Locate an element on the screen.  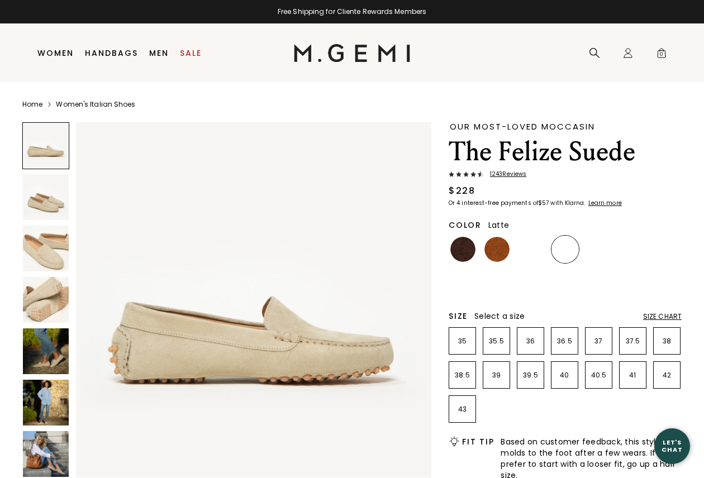
a: Women is located at coordinates (55, 53).